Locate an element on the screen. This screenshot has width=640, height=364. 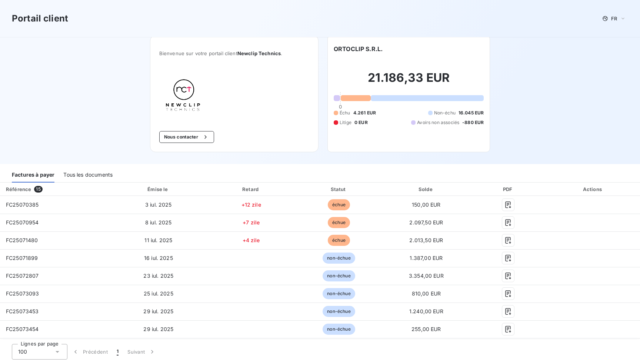
span: FC25070954 is located at coordinates (22, 222).